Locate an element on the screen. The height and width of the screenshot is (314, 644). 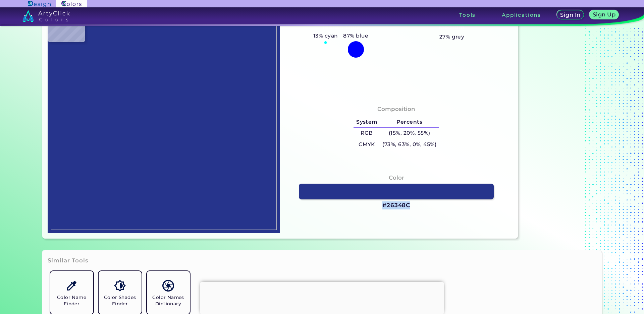
h5: Percents is located at coordinates (409, 122).